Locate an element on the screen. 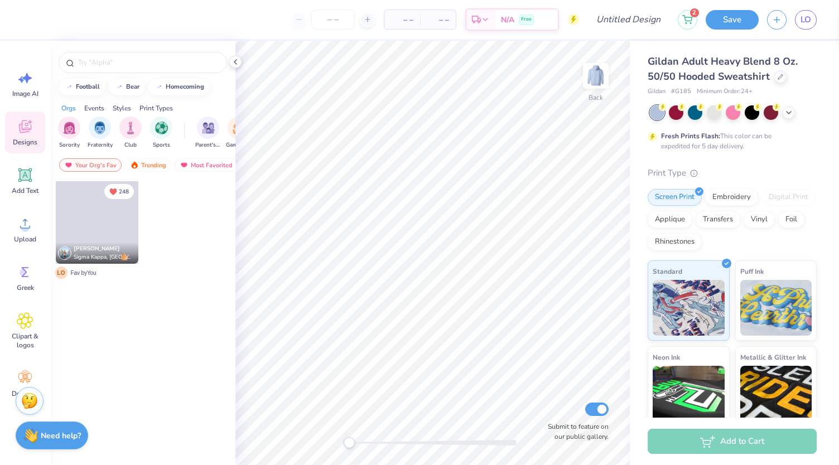 This screenshot has height=465, width=839. div: football is located at coordinates (88, 86).